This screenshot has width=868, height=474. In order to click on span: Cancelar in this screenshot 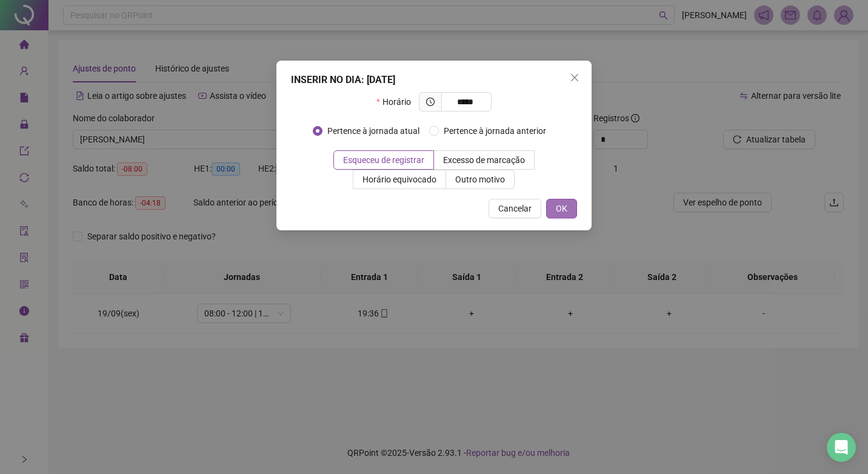, I will do `click(515, 208)`.